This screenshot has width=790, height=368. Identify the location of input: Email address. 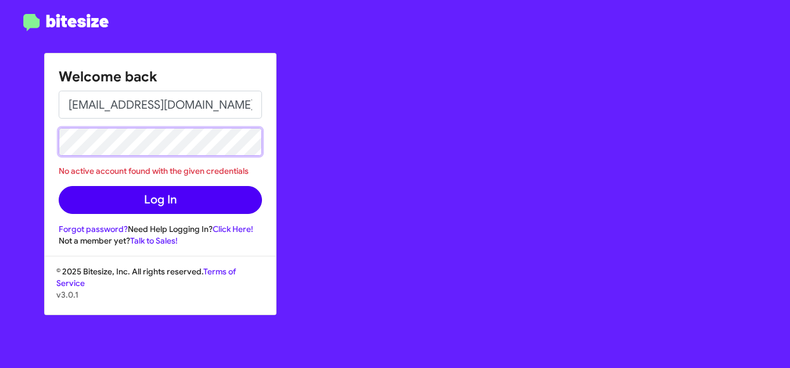
(160, 105).